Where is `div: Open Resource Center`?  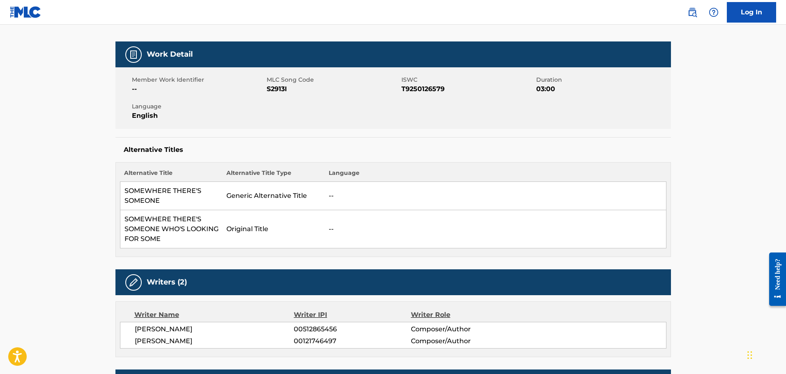 div: Open Resource Center is located at coordinates (14, 33).